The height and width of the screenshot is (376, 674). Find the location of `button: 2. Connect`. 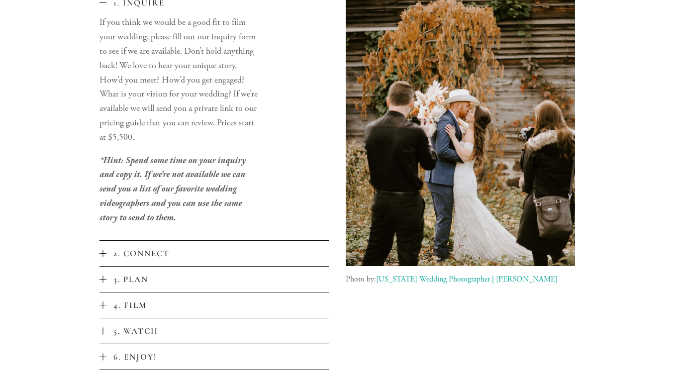

button: 2. Connect is located at coordinates (214, 253).